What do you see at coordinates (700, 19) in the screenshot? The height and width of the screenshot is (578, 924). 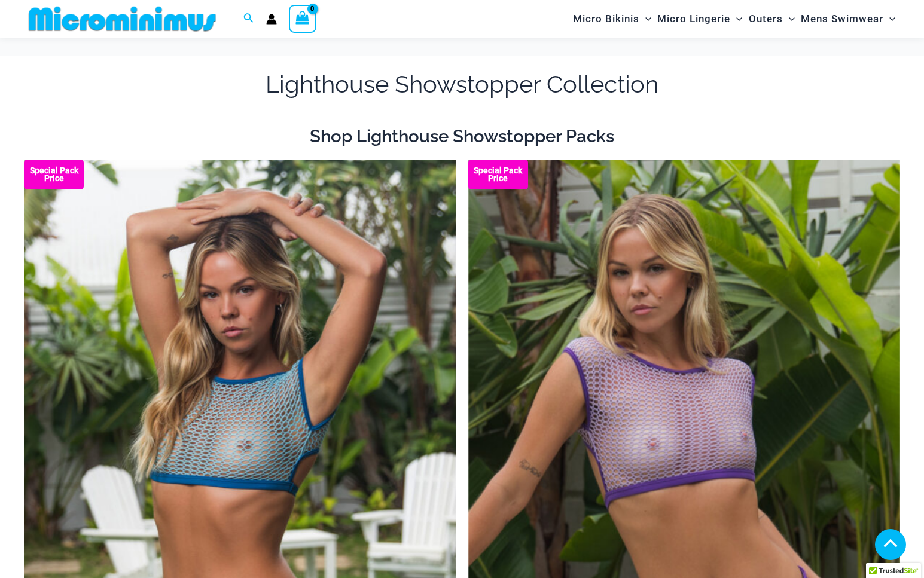 I see `a: Micro LingerieMenu ToggleMenu Toggle` at bounding box center [700, 19].